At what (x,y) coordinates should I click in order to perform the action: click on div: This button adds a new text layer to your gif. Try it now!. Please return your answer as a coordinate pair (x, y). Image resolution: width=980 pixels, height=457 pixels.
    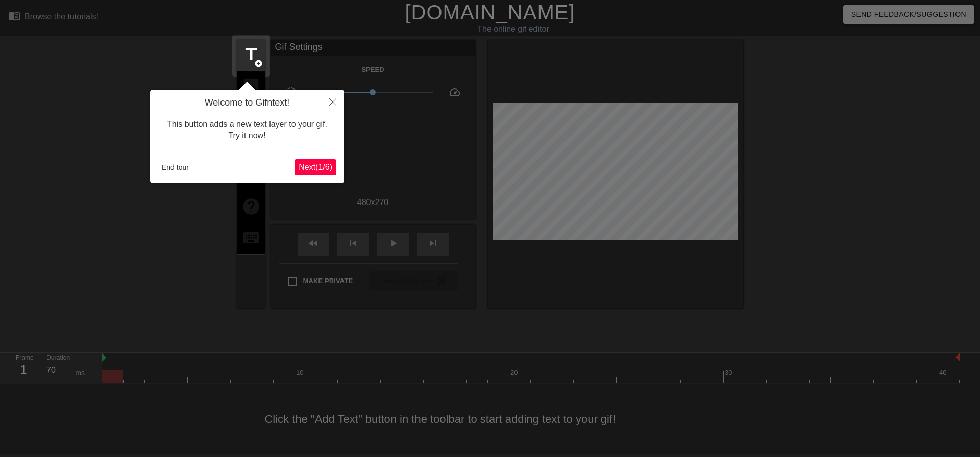
    Looking at the image, I should click on (247, 130).